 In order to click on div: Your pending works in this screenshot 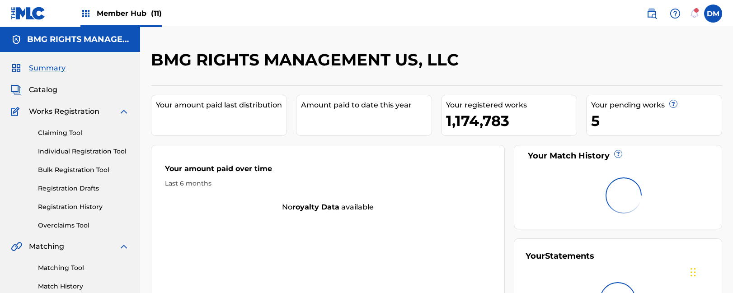, I will do `click(656, 105)`.